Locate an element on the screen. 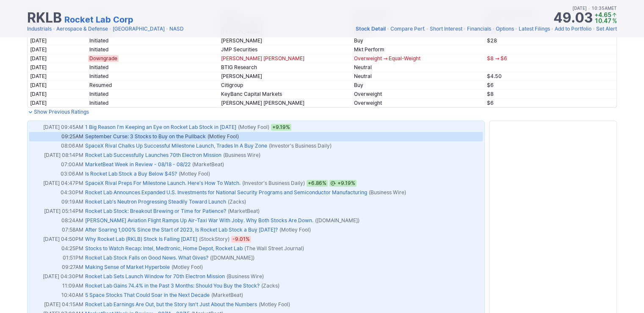 The height and width of the screenshot is (313, 644). a: Rocket Lab Corp is located at coordinates (99, 19).